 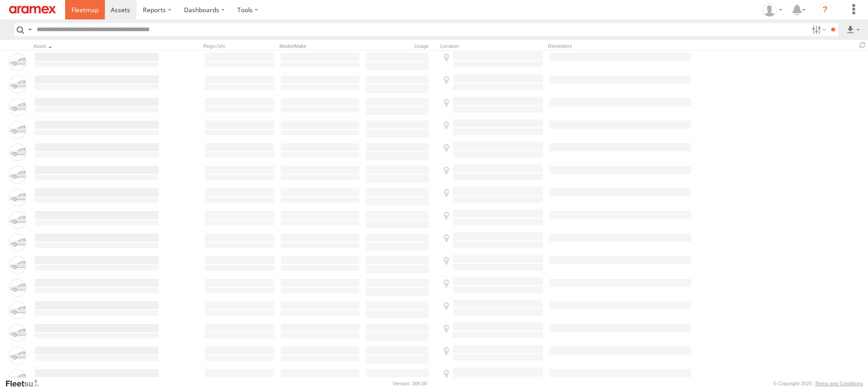 What do you see at coordinates (773, 10) in the screenshot?
I see `div: Mohammad Tanveer` at bounding box center [773, 10].